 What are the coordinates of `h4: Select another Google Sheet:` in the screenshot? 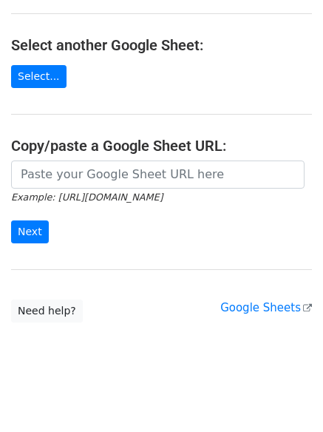 It's located at (161, 45).